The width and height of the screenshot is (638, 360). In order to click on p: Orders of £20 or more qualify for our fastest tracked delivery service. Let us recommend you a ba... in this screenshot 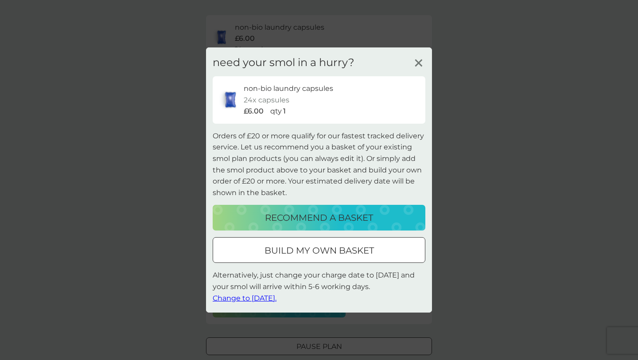, I will do `click(319, 164)`.